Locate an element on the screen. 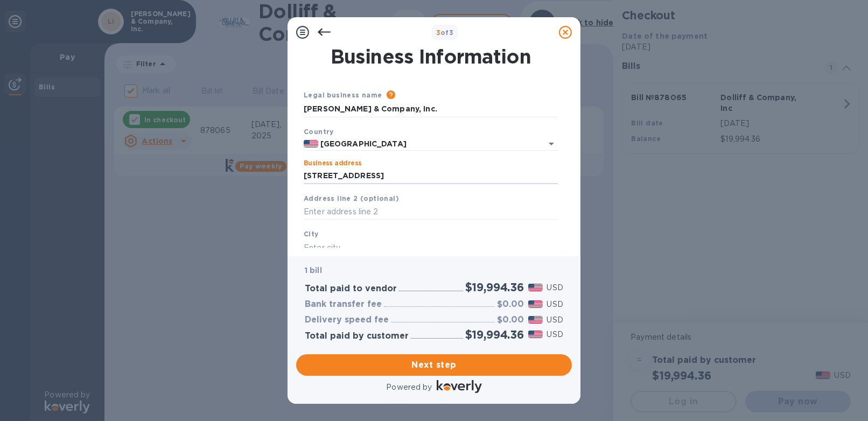 Image resolution: width=868 pixels, height=421 pixels. input: Enter address is located at coordinates (431, 176).